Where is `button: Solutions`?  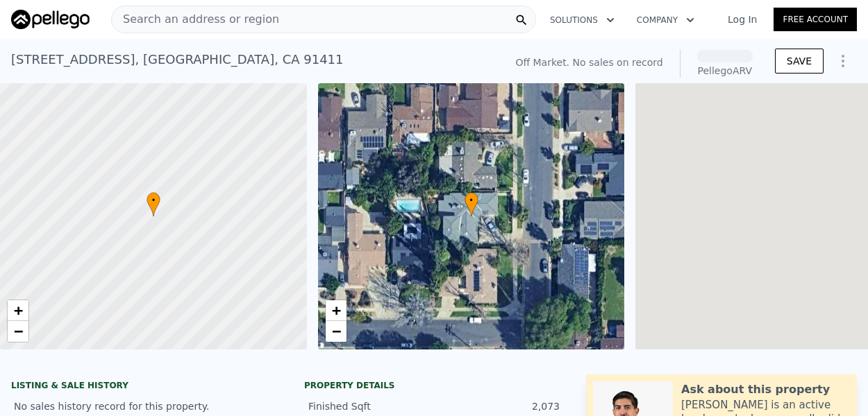
button: Solutions is located at coordinates (582, 20).